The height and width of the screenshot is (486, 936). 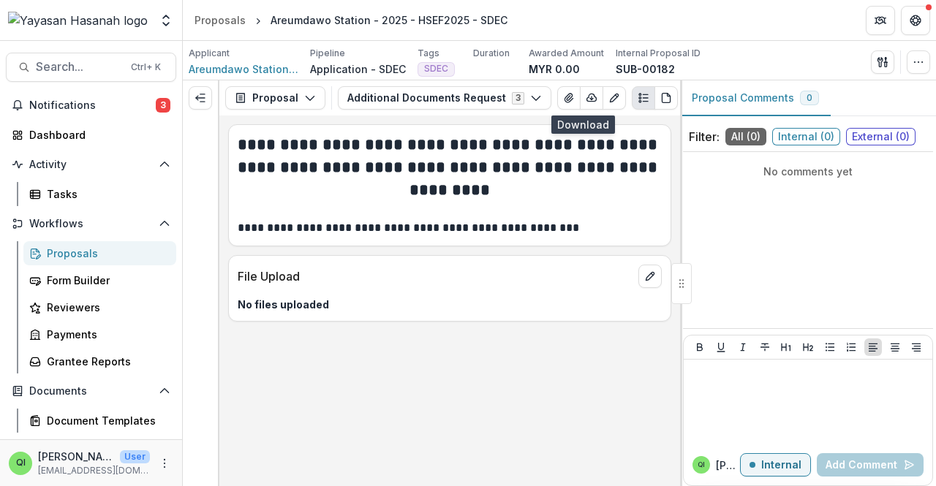 What do you see at coordinates (91, 67) in the screenshot?
I see `button: Search...` at bounding box center [91, 67].